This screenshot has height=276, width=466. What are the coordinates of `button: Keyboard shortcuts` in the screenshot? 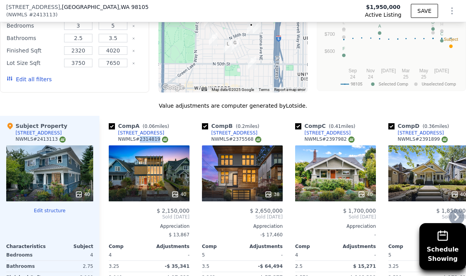 It's located at (204, 89).